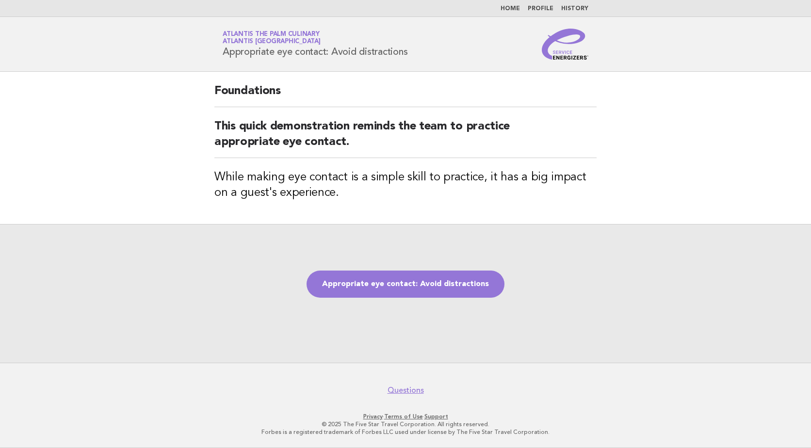 This screenshot has width=811, height=448. What do you see at coordinates (405, 138) in the screenshot?
I see `h2: This quick demonstration reminds the team to practice appropriate eye contact.` at bounding box center [405, 138].